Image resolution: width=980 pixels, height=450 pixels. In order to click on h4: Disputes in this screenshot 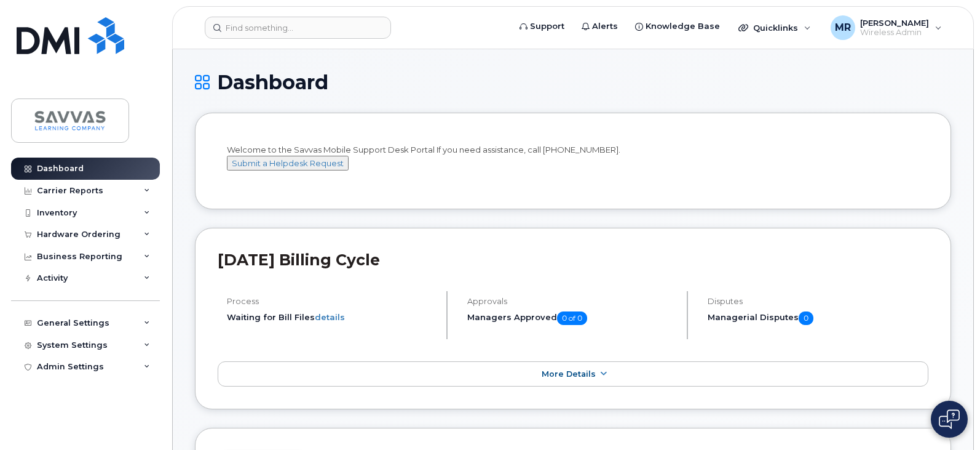, I will do `click(818, 301)`.